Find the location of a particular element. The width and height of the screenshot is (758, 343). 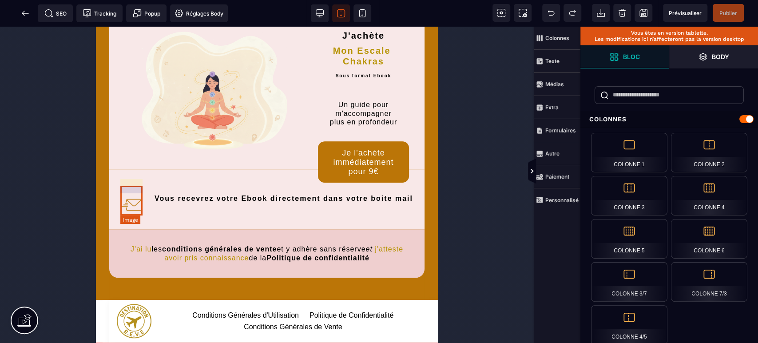

strong: Body is located at coordinates (720, 56).